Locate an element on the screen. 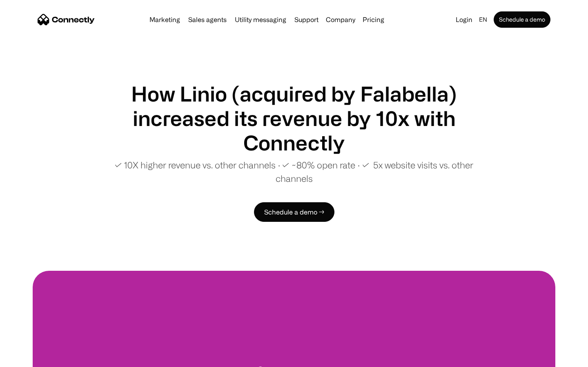 The image size is (588, 367). a: Utility messaging is located at coordinates (260, 20).